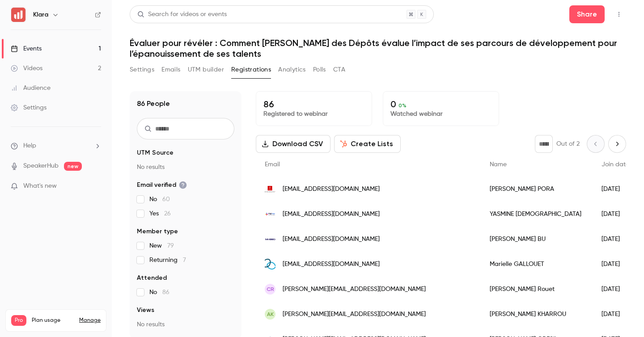 The width and height of the screenshot is (644, 337). Describe the element at coordinates (142, 70) in the screenshot. I see `button: Settings` at that location.